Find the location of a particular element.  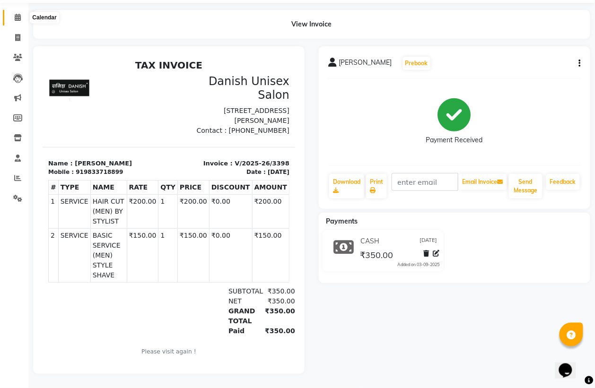

td: 2 is located at coordinates (11, 200).